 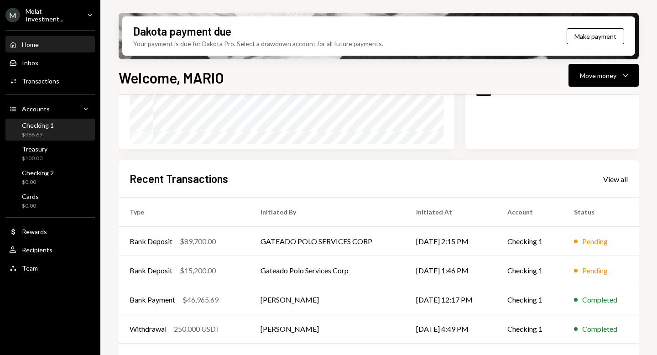 What do you see at coordinates (197, 241) in the screenshot?
I see `div: $89,700.00` at bounding box center [197, 241].